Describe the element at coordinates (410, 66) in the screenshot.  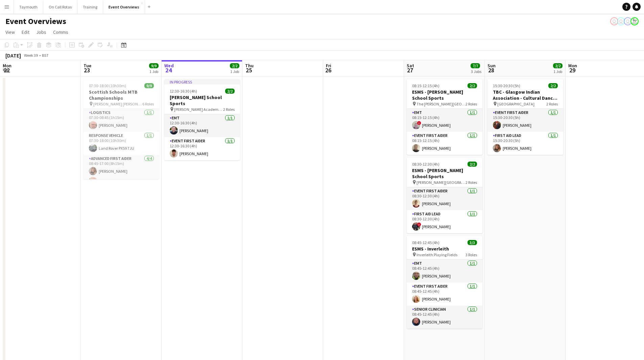
I see `span: Sat` at that location.